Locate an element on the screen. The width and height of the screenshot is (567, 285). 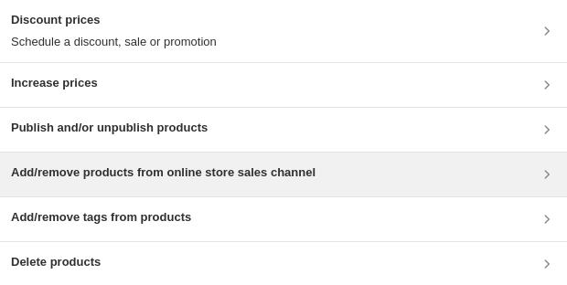
h3: Discount prices is located at coordinates (113, 20).